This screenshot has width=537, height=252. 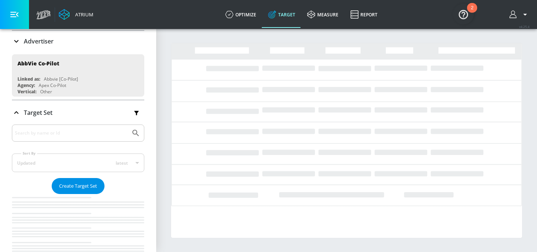 I want to click on label: Sort By, so click(x=29, y=153).